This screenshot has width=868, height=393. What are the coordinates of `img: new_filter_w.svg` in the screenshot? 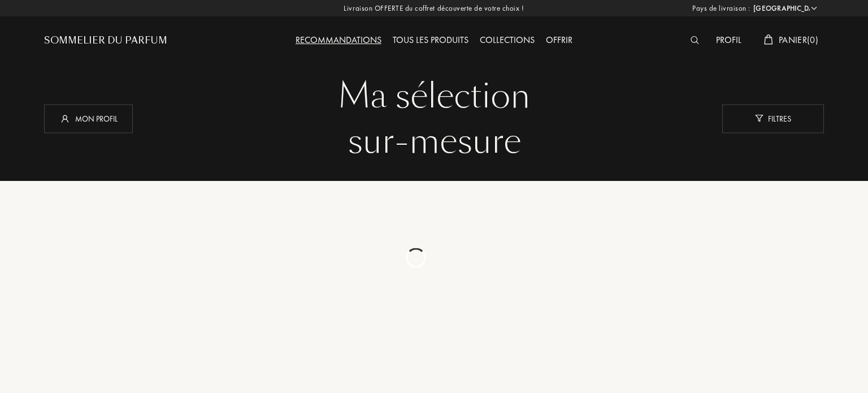 It's located at (759, 118).